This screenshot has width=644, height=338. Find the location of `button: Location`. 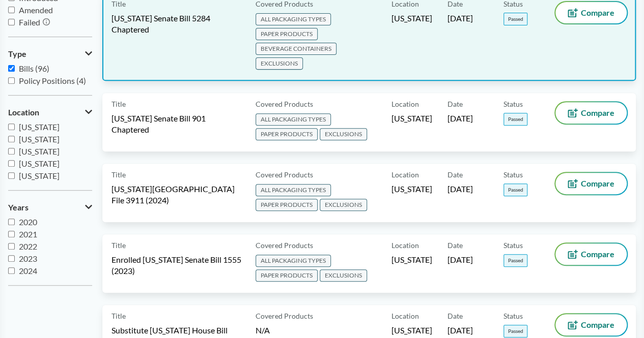

button: Location is located at coordinates (50, 112).